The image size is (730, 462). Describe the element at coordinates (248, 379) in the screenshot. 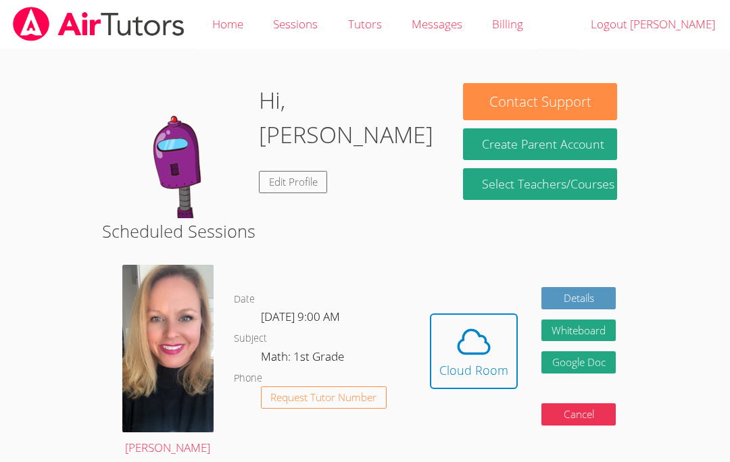

I see `dt: Phone` at that location.